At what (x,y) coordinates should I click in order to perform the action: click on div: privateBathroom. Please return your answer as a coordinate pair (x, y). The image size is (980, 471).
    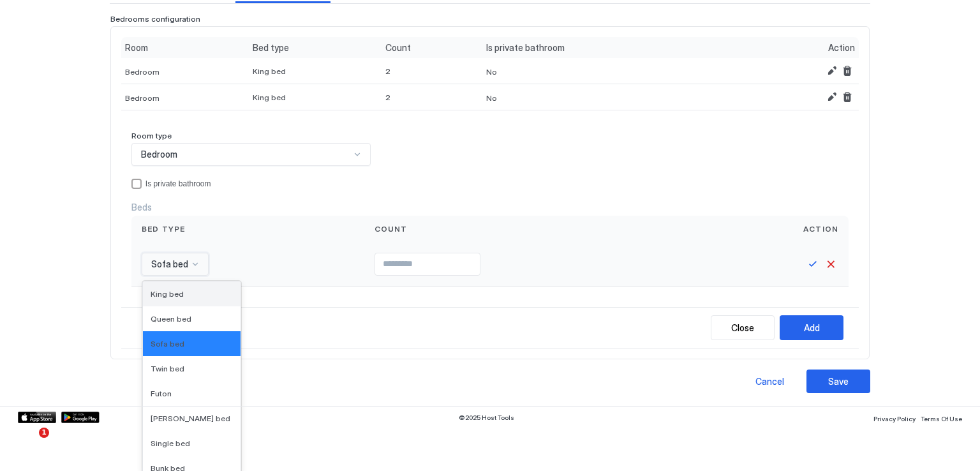
    Looking at the image, I should click on (490, 184).